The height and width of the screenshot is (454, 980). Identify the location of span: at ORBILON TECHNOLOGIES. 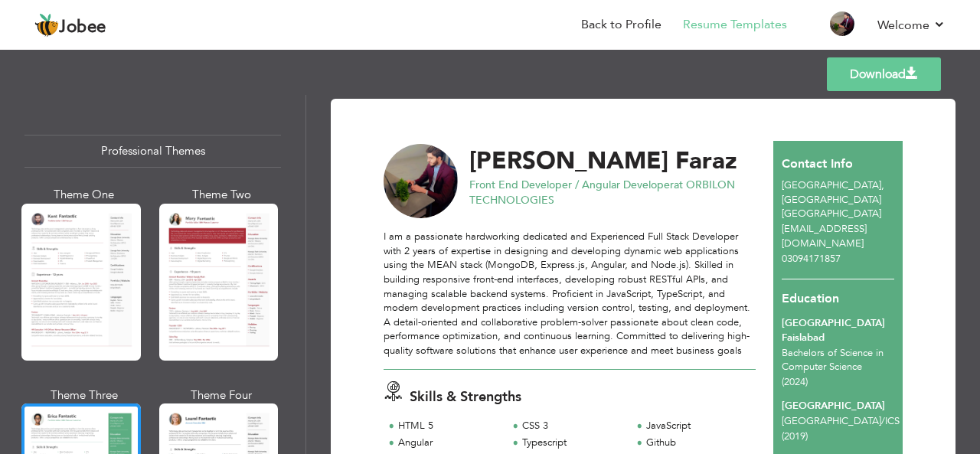
(602, 193).